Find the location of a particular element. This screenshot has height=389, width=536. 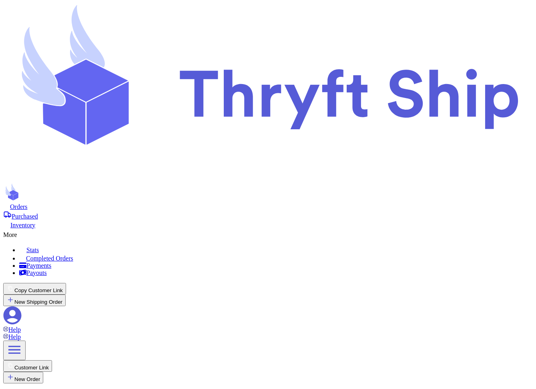

a: Inventory is located at coordinates (268, 224).